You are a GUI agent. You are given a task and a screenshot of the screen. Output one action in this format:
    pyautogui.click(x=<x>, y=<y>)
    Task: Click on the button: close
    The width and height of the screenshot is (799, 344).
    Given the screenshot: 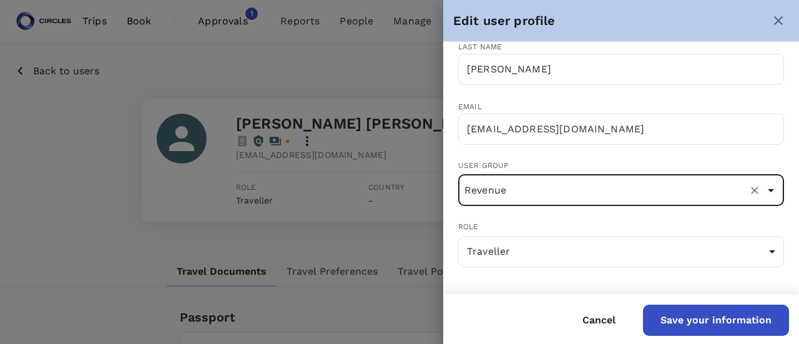 What is the action you would take?
    pyautogui.click(x=778, y=21)
    